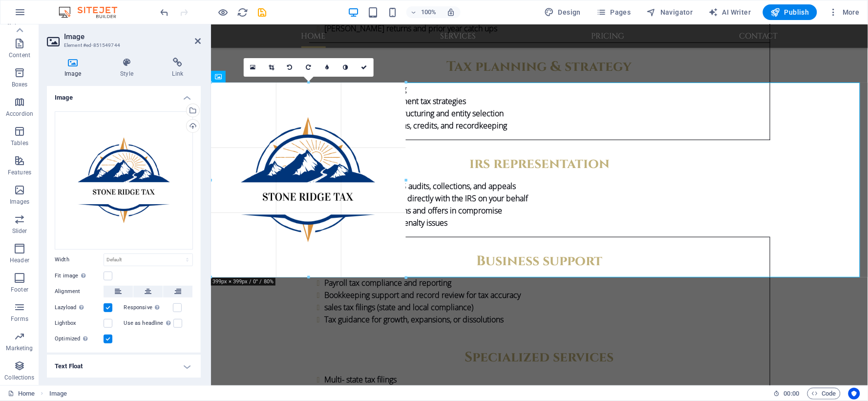  I want to click on span: Design, so click(563, 12).